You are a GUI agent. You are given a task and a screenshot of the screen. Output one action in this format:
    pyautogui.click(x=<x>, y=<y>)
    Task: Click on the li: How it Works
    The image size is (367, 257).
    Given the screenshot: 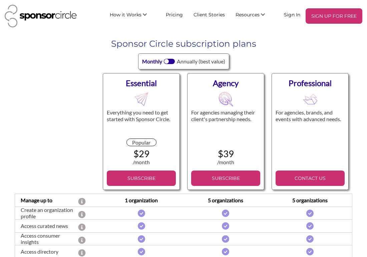 What is the action you would take?
    pyautogui.click(x=133, y=16)
    